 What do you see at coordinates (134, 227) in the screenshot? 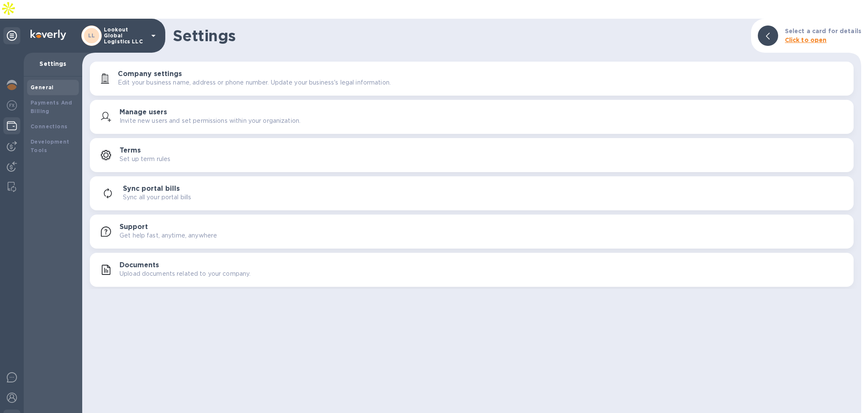
I see `h3: Support` at bounding box center [134, 227].